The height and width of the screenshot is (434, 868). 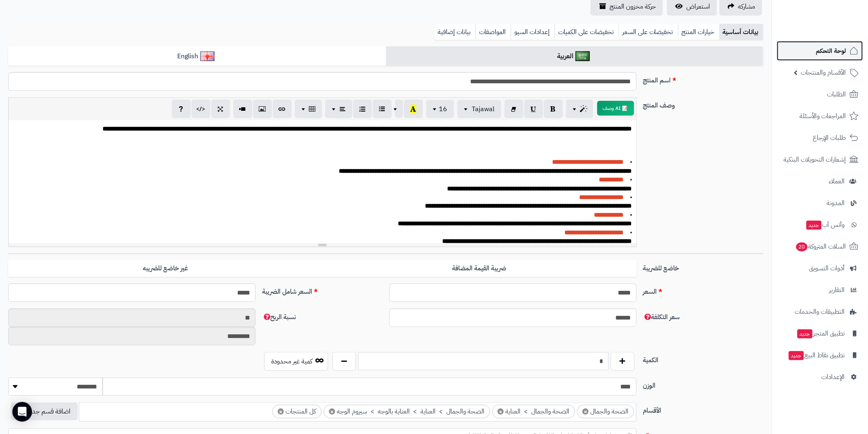 What do you see at coordinates (820, 377) in the screenshot?
I see `a: الإعدادات` at bounding box center [820, 377].